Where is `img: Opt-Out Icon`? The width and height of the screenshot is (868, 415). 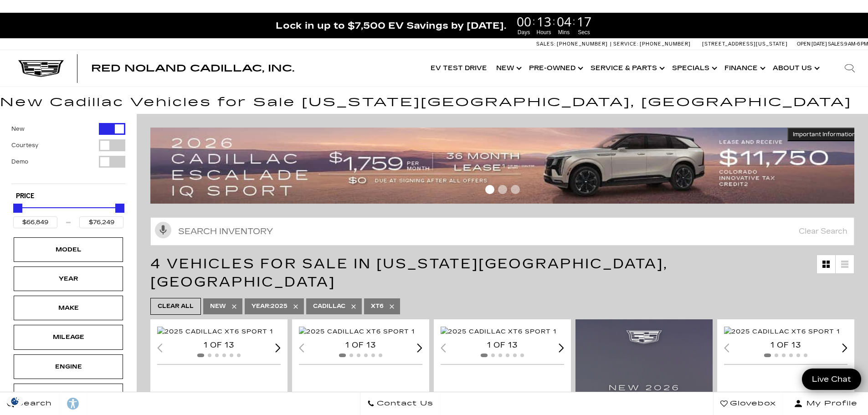 img: Opt-Out Icon is located at coordinates (15, 400).